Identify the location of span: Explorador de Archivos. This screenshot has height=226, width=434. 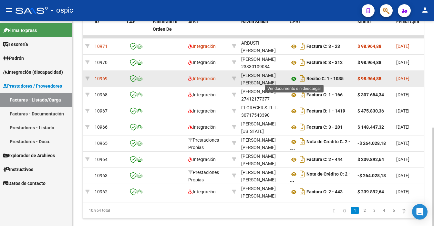
(29, 155).